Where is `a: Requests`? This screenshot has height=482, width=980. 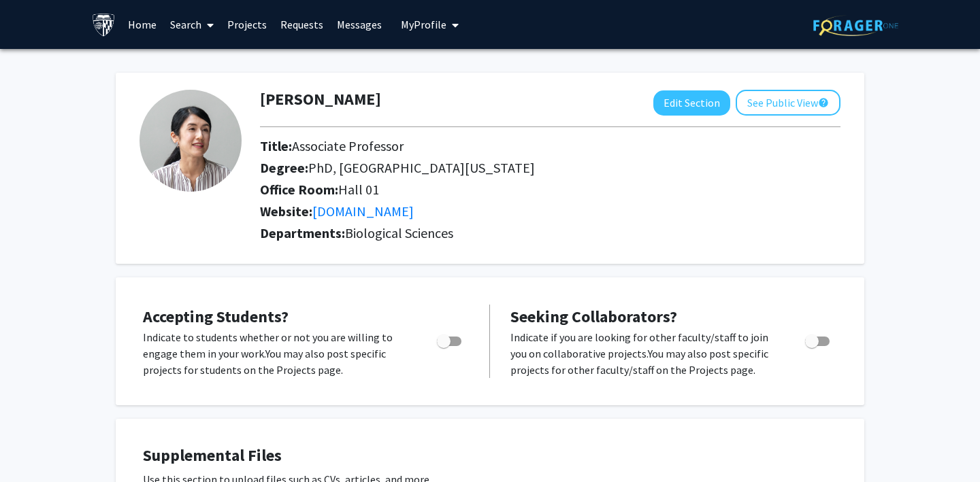 a: Requests is located at coordinates (301, 24).